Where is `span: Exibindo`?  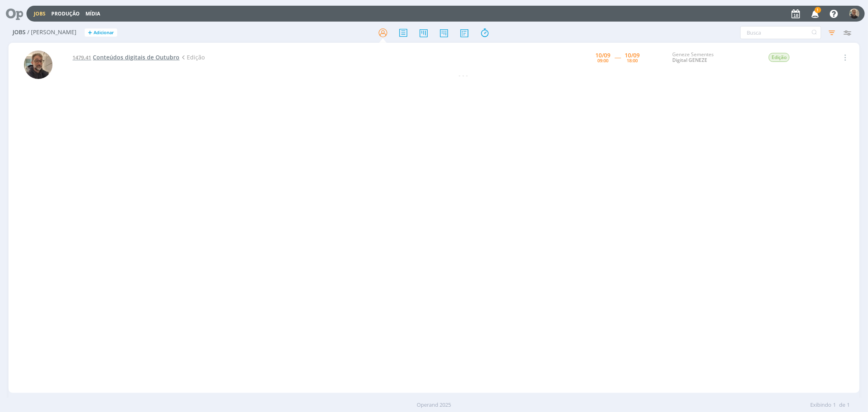
span: Exibindo is located at coordinates (821, 405).